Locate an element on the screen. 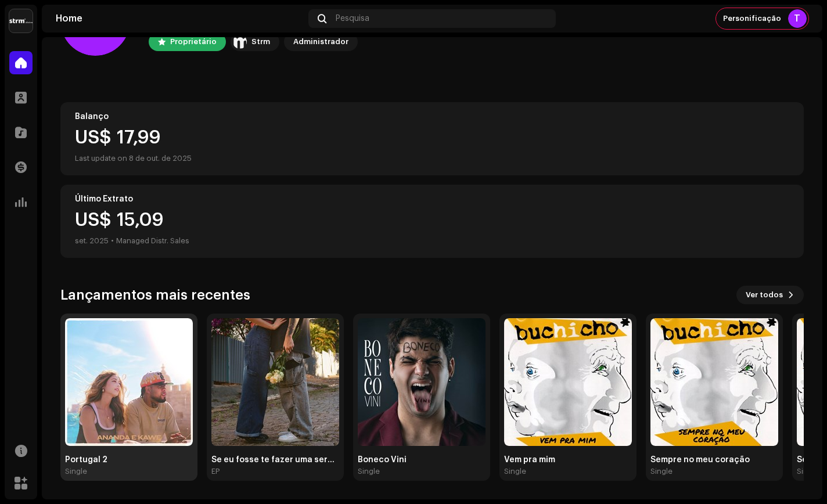 The image size is (827, 504). div: set. 2025 is located at coordinates (92, 241).